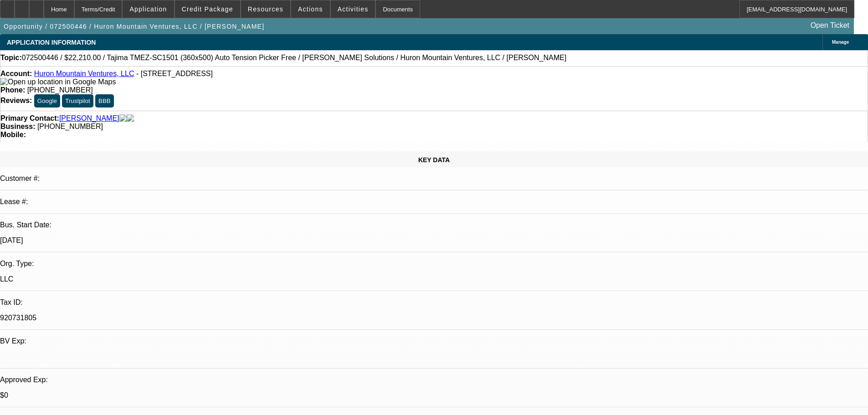 The width and height of the screenshot is (868, 415). What do you see at coordinates (58, 82) in the screenshot?
I see `img: Open up location in Google Maps` at bounding box center [58, 82].